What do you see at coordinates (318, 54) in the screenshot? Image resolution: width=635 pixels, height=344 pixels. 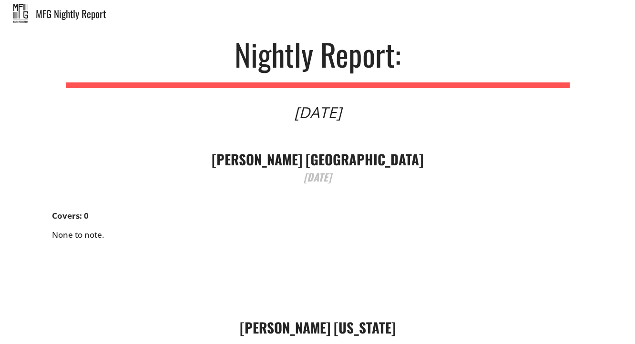 I see `div: Nightly Report:` at bounding box center [318, 54].